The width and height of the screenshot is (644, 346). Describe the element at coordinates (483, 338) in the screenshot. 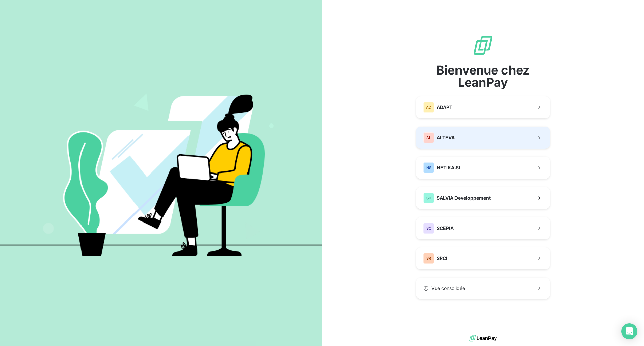

I see `img: logo` at that location.